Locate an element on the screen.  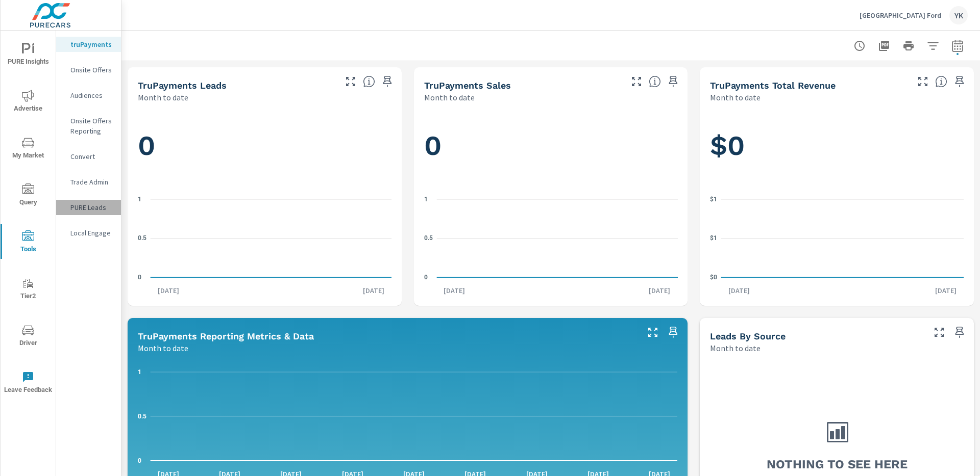
span: Driver is located at coordinates (28, 337).